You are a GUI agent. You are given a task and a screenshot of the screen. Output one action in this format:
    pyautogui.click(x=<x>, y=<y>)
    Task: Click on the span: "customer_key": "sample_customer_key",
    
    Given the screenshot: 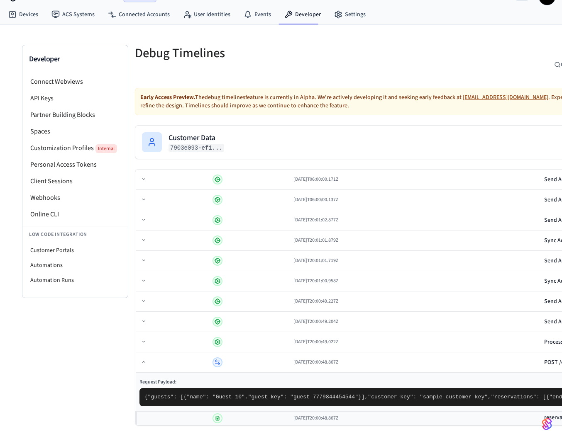 What is the action you would take?
    pyautogui.click(x=429, y=397)
    